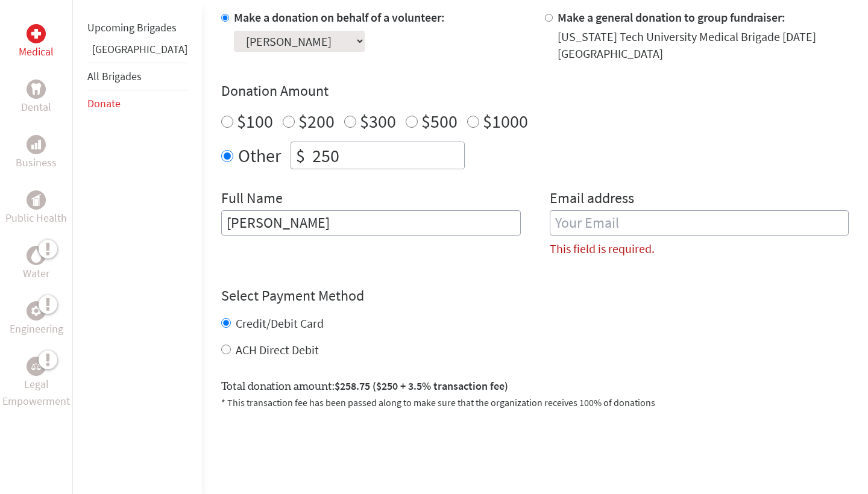 Image resolution: width=868 pixels, height=494 pixels. I want to click on label: Make a general donation to group fundraiser:, so click(671, 17).